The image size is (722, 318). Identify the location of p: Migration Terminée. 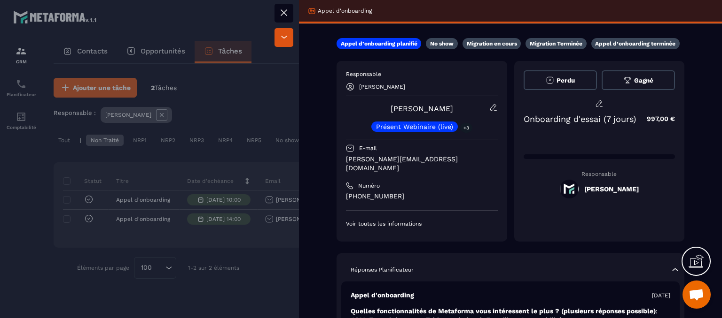
(556, 44).